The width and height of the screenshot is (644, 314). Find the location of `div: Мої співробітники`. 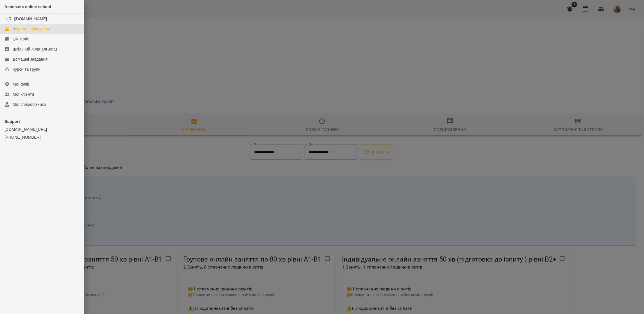

div: Мої співробітники is located at coordinates (29, 104).